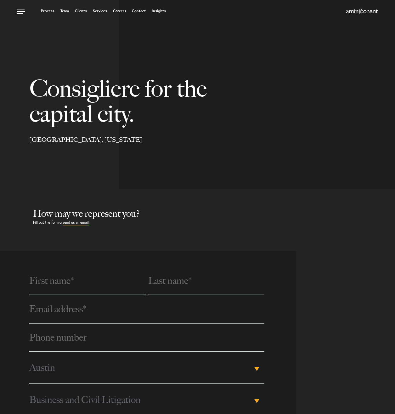 Image resolution: width=395 pixels, height=414 pixels. Describe the element at coordinates (139, 11) in the screenshot. I see `a: Contact` at that location.